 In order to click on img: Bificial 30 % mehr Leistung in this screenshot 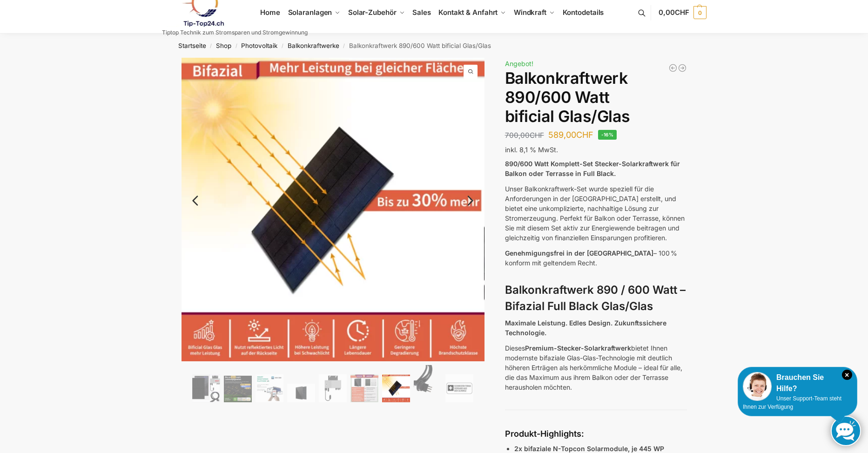, I will do `click(396, 389)`.